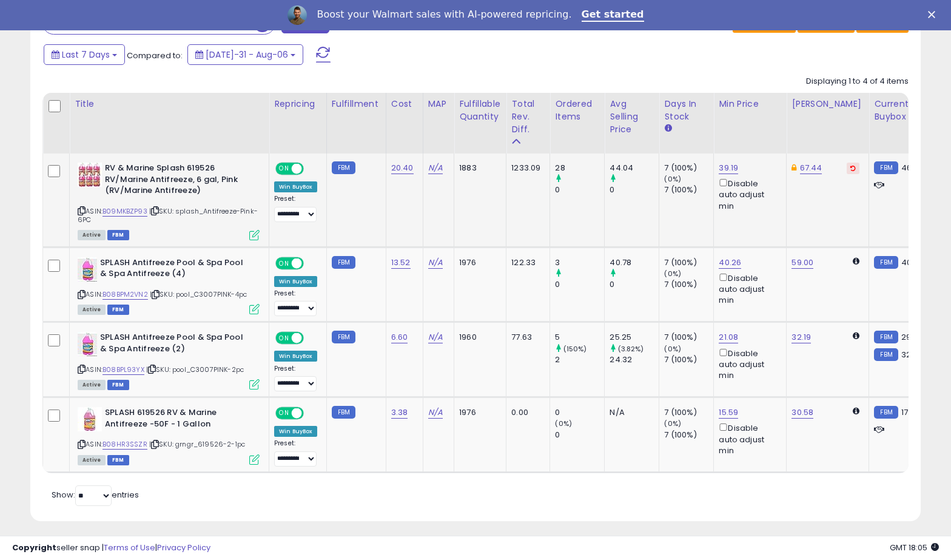 The image size is (951, 560). Describe the element at coordinates (802, 263) in the screenshot. I see `a: 59.00` at that location.